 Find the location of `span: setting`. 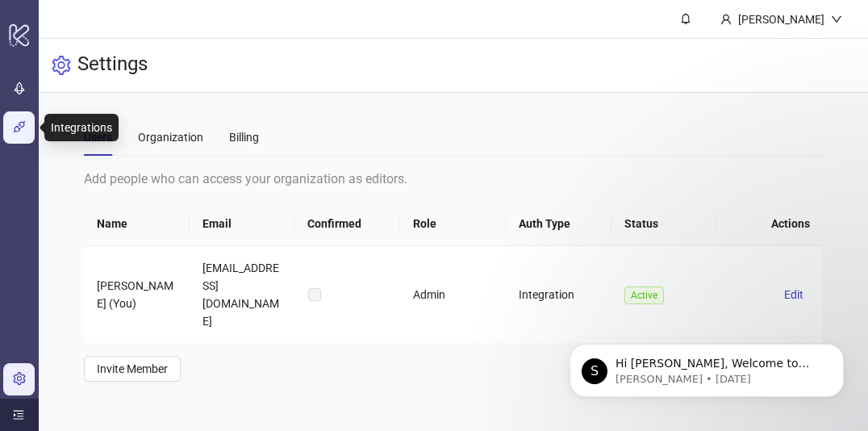

span: setting is located at coordinates (62, 65).